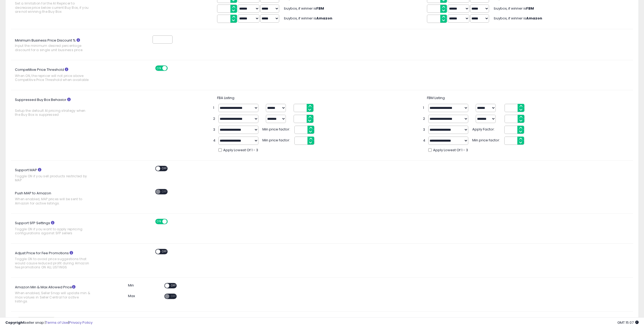 The height and width of the screenshot is (328, 644). I want to click on span: Toggle ON if you sell products restricted by MAP, so click(53, 178).